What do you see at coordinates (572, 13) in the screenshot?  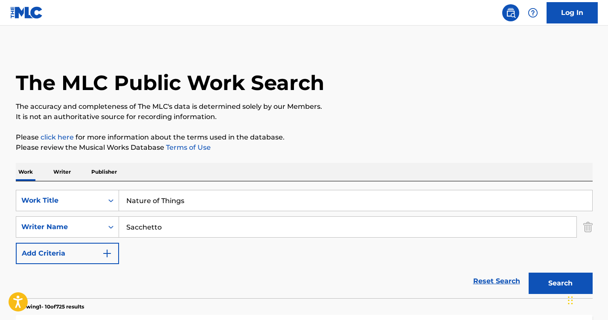 I see `a: Log In` at bounding box center [572, 13].